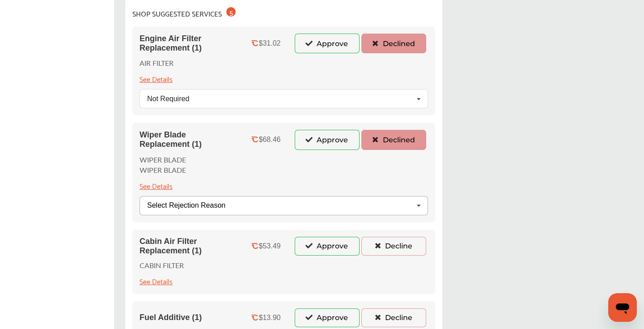 The image size is (644, 329). I want to click on span: Wiper Blade Replacement (1), so click(188, 140).